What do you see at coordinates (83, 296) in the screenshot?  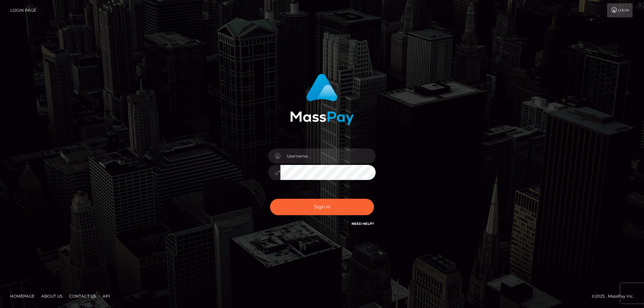 I see `a: Contact Us` at bounding box center [83, 296].